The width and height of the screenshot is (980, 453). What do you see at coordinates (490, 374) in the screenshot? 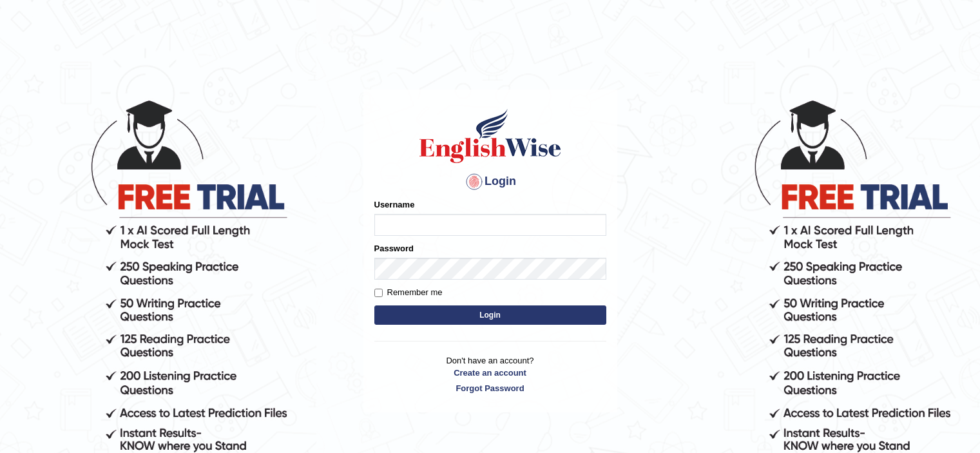
I see `p: Don't have an account?` at bounding box center [490, 374].